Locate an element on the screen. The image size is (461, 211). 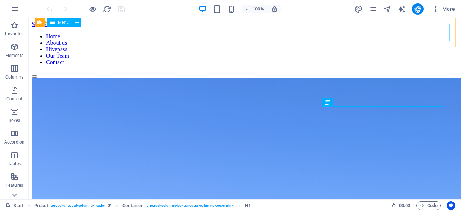
button: design is located at coordinates (359, 9).